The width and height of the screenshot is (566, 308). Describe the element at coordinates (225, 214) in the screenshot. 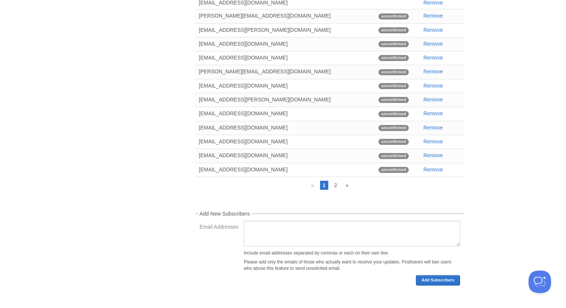

I see `legend: Add New Subscribers` at that location.